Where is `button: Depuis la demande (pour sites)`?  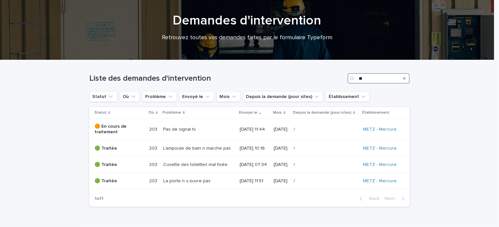
button: Depuis la demande (pour sites) is located at coordinates (283, 97).